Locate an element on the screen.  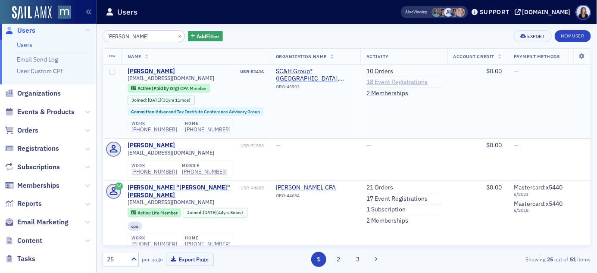
div: Joined: 1993-10-19 00:00:00 is located at coordinates (161, 100).